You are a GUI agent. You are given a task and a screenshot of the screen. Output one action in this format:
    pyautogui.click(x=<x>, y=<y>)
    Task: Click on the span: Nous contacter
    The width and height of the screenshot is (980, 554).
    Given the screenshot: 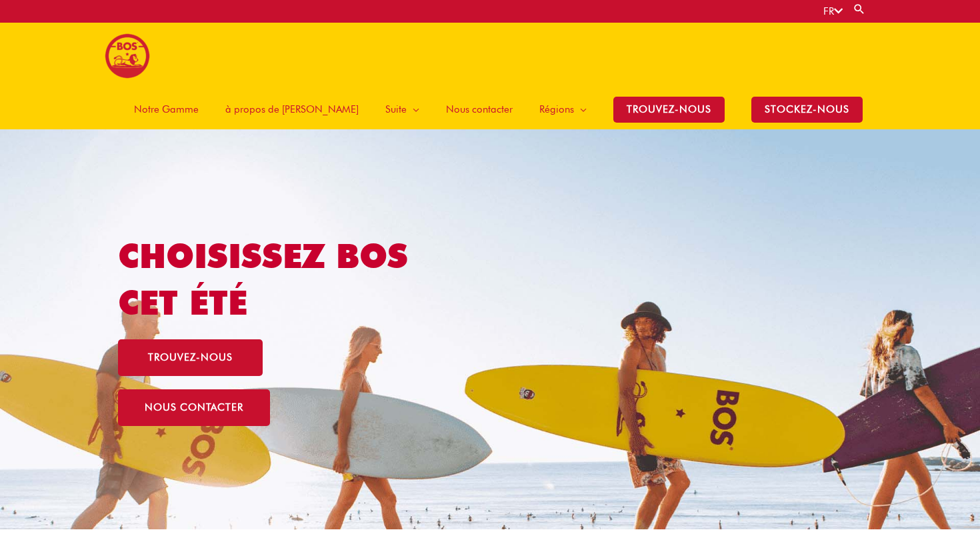 What is the action you would take?
    pyautogui.click(x=479, y=109)
    